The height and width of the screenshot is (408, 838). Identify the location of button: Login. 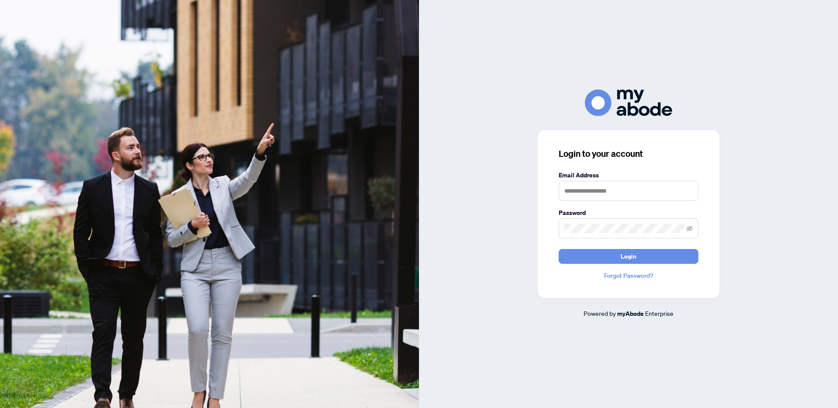
(629, 256).